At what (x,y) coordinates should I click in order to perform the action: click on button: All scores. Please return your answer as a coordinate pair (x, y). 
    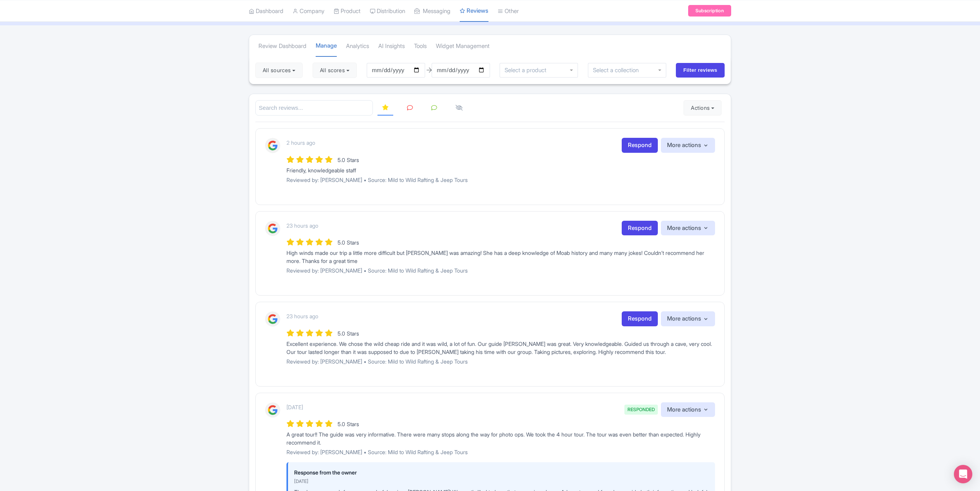
    Looking at the image, I should click on (335, 71).